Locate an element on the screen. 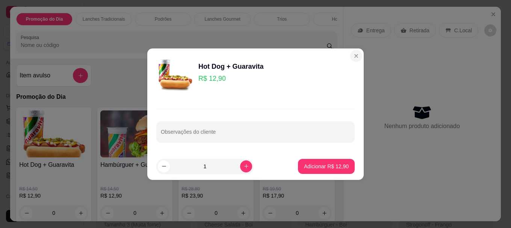 The image size is (511, 228). input: Observações do cliente is located at coordinates (256, 135).